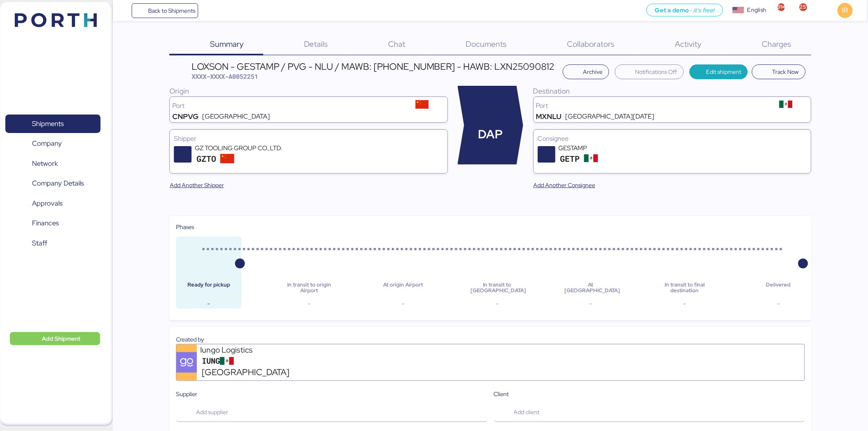  Describe the element at coordinates (165, 11) in the screenshot. I see `a: Back to Shipments` at that location.